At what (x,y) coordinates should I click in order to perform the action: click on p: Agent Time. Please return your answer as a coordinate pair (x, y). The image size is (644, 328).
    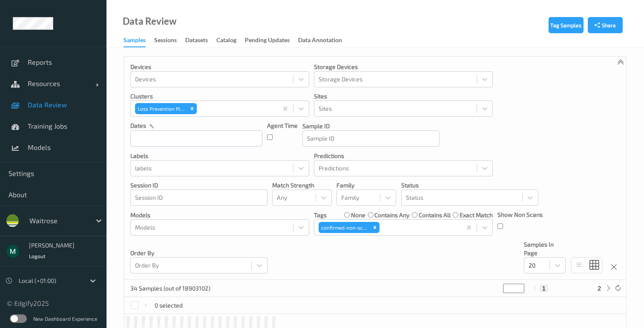
    Looking at the image, I should click on (282, 125).